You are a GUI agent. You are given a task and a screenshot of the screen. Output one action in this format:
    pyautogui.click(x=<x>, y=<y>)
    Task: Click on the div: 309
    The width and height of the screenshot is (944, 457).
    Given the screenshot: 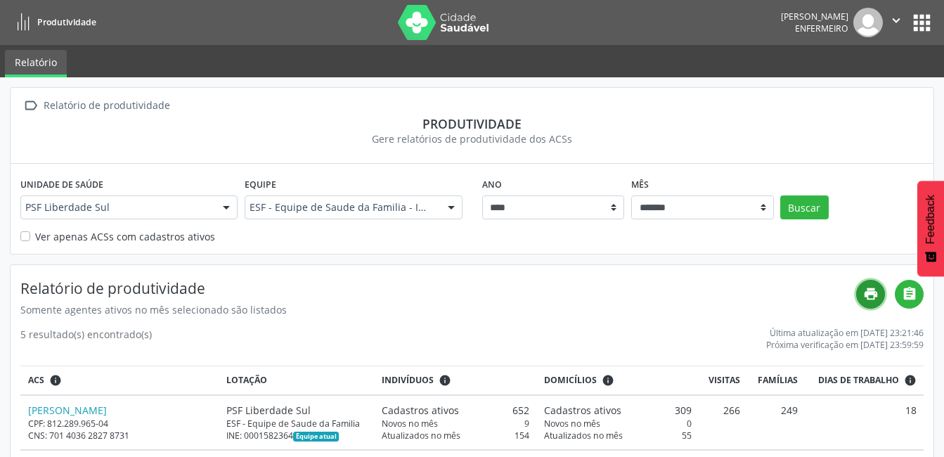 What is the action you would take?
    pyautogui.click(x=618, y=410)
    